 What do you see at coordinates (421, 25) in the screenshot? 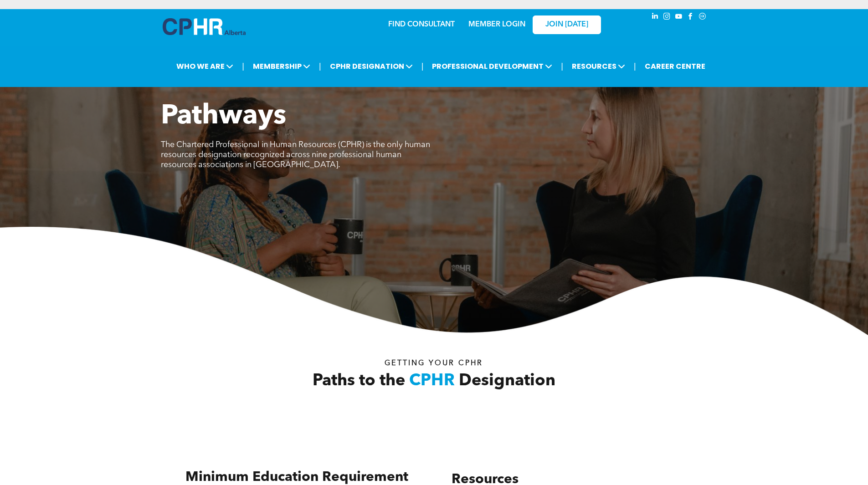
I see `a: FIND CONSULTANT` at bounding box center [421, 25].